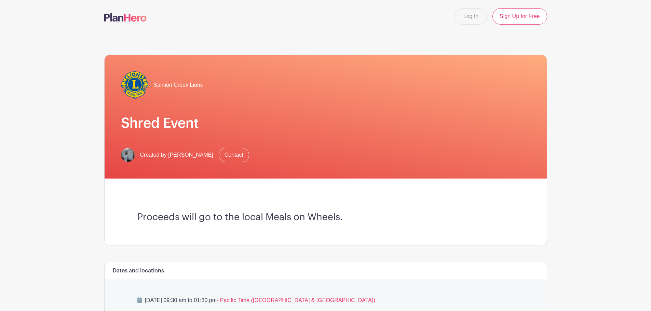 This screenshot has width=651, height=311. I want to click on a: Sign Up for Free, so click(520, 16).